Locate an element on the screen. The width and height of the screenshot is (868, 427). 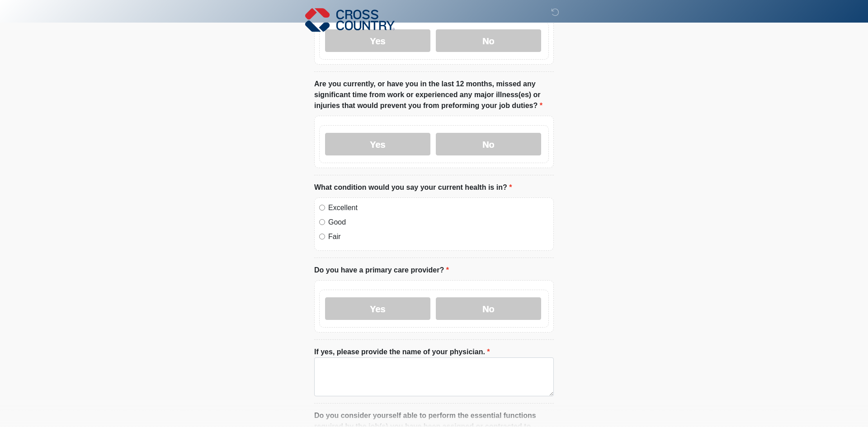
label: Fair is located at coordinates (438, 237).